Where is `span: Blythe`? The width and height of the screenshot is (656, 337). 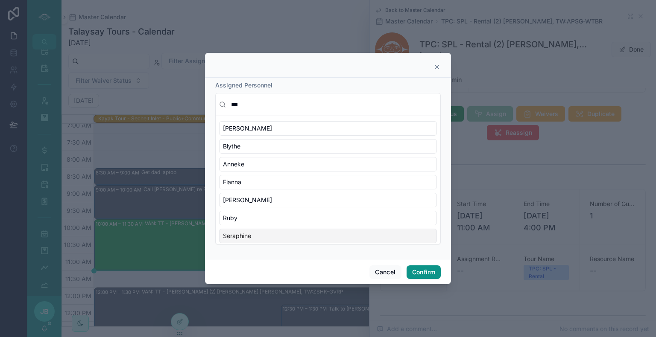
span: Blythe is located at coordinates (231, 146).